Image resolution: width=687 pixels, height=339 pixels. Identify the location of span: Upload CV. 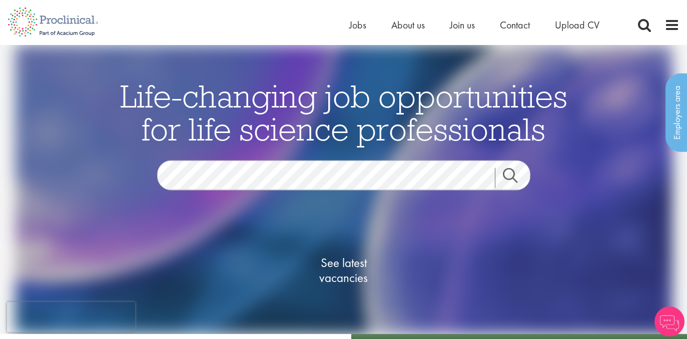
(577, 25).